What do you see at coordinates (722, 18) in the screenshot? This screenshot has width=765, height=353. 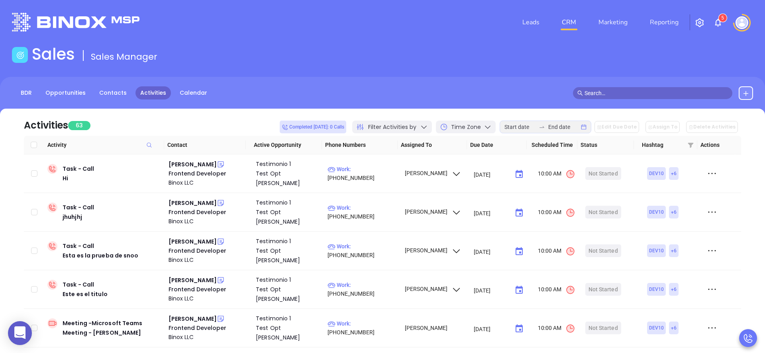 I see `span: 5` at bounding box center [722, 18].